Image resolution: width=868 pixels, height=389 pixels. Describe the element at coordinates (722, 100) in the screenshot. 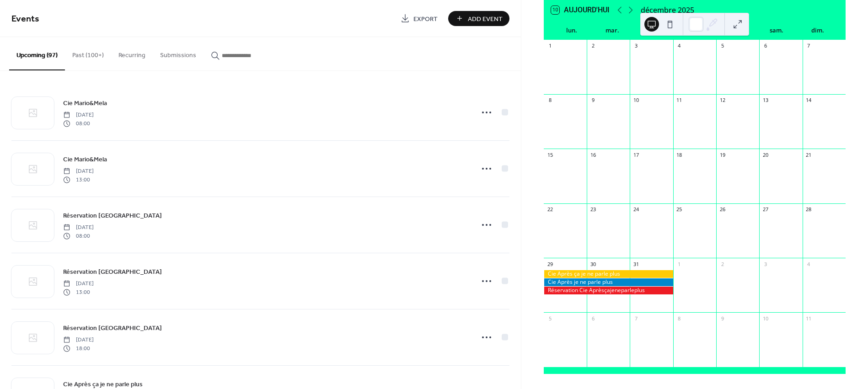

I see `div: 12` at that location.